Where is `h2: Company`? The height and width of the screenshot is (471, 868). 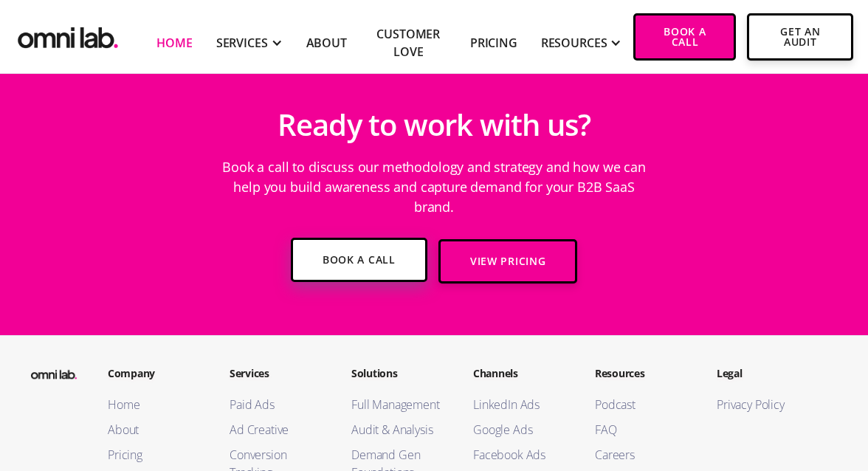 h2: Company is located at coordinates (154, 373).